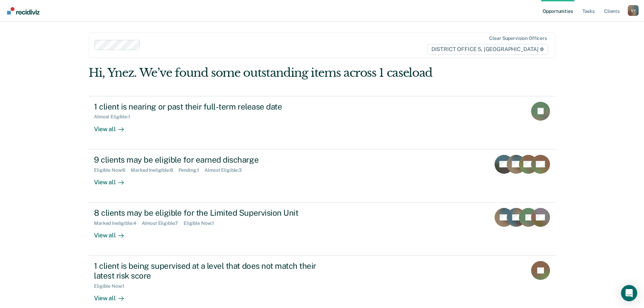 The image size is (644, 308). What do you see at coordinates (322, 175) in the screenshot?
I see `a: 9 clients may be eligible for earned dischargeEligible Now:6Marked Ineligible:8Pending:1Almost El...` at bounding box center [322, 175].